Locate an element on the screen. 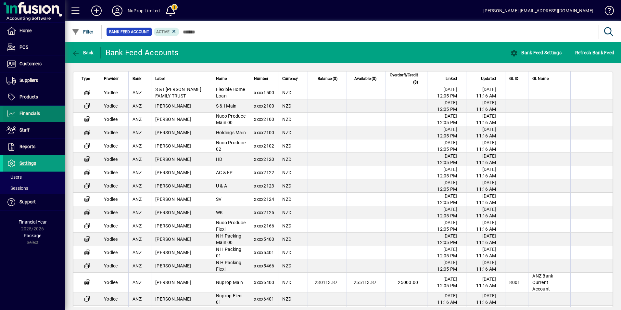 Image resolution: width=621 pixels, height=310 pixels. span: ANZ Bank - Current Account is located at coordinates (544, 282).